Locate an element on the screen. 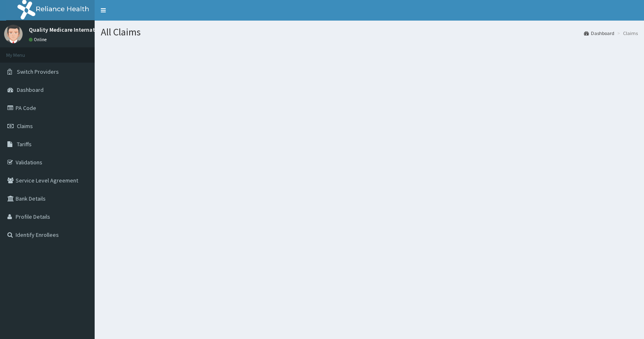 This screenshot has height=339, width=644. p: Quality Medicare International Clinic is located at coordinates (76, 29).